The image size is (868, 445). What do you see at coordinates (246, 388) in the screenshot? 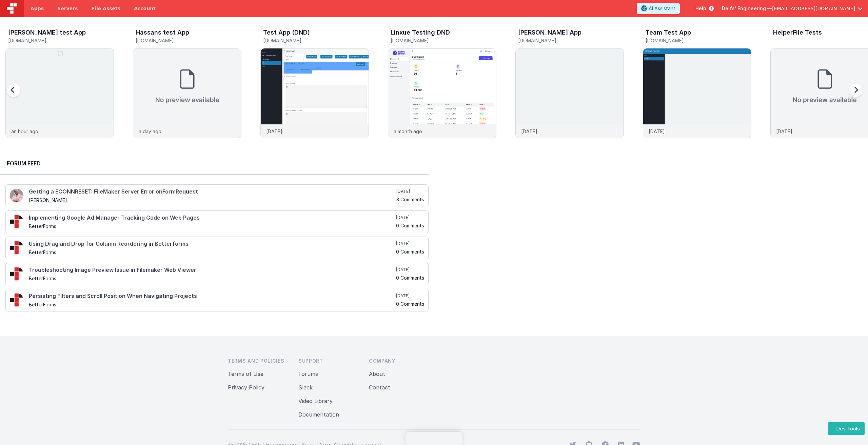
I see `span: Privacy Policy` at bounding box center [246, 388].